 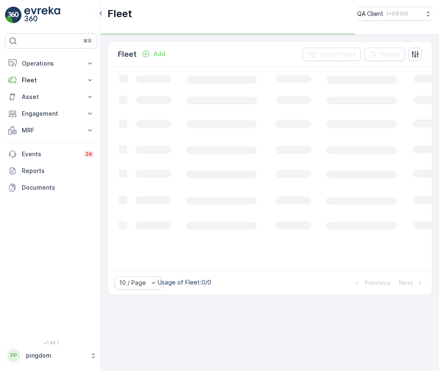 I want to click on p: Events, so click(x=50, y=154).